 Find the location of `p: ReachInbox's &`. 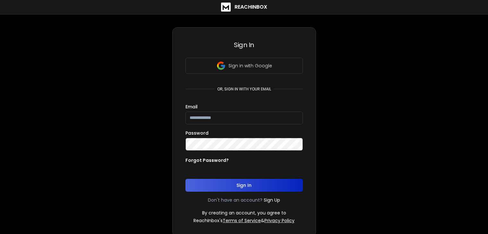

p: ReachInbox's & is located at coordinates (244, 221).